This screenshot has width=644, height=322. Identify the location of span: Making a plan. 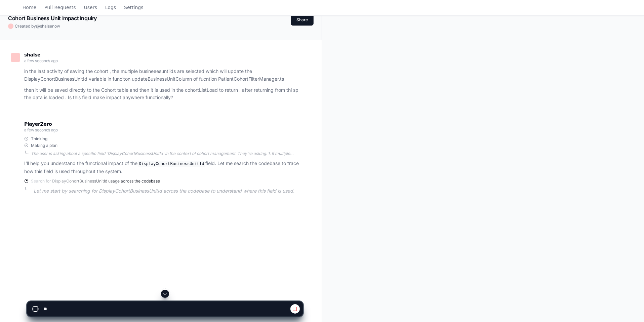
(44, 145).